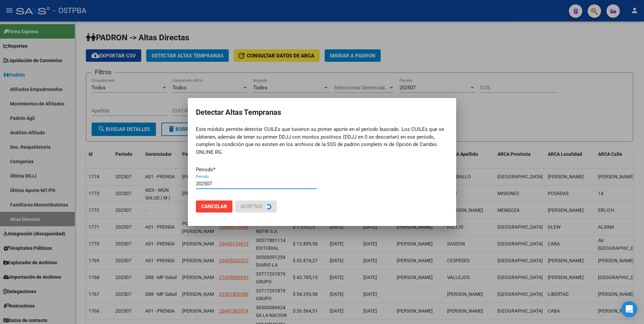 The width and height of the screenshot is (644, 324). What do you see at coordinates (322, 141) in the screenshot?
I see `p: Este módulo permite detectar CUILEs que tuvieron su primer aporte en el período buscado. Los CUIL...` at bounding box center [322, 141].